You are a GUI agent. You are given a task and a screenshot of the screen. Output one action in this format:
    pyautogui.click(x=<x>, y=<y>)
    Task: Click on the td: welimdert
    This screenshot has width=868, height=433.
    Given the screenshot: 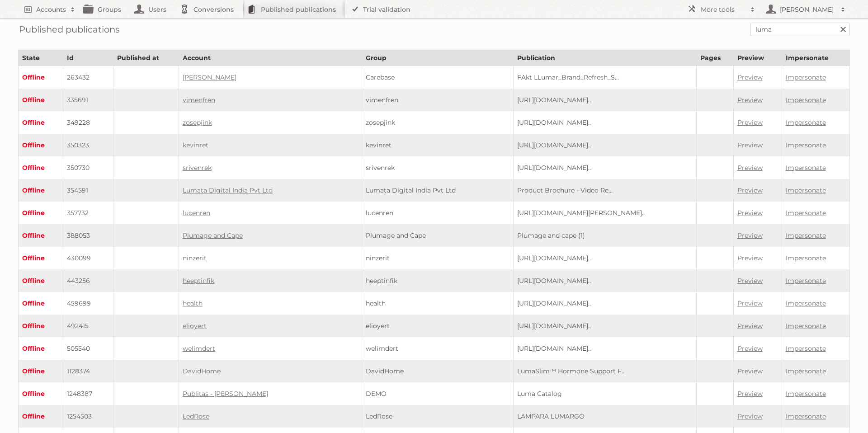 What is the action you would take?
    pyautogui.click(x=437, y=349)
    